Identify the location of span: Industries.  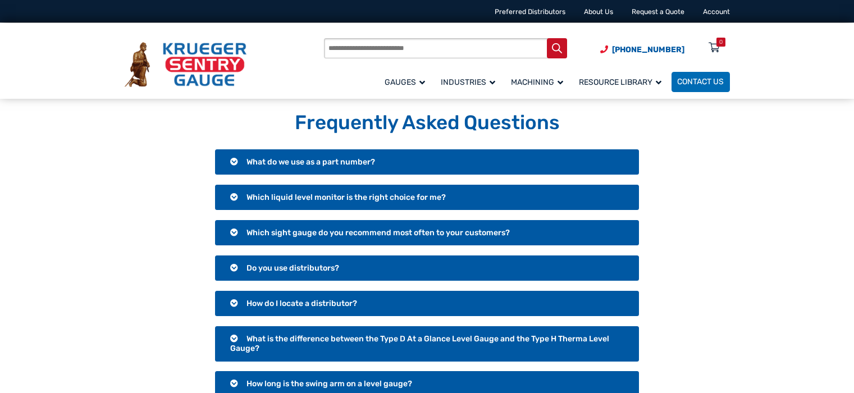
(468, 82).